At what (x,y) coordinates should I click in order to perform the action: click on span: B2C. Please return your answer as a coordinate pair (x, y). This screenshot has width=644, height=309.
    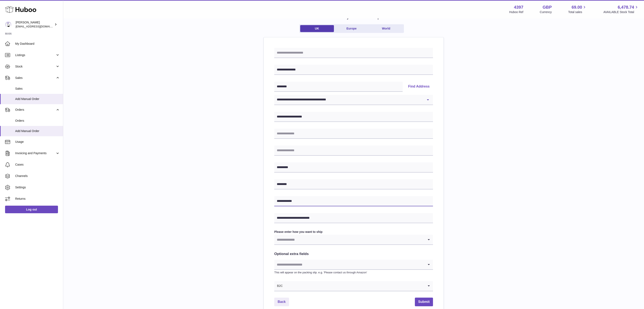
    Looking at the image, I should click on (279, 286).